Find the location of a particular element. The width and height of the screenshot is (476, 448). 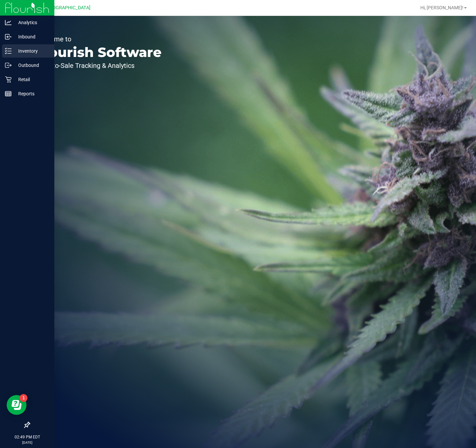

p: Analytics is located at coordinates (32, 22).